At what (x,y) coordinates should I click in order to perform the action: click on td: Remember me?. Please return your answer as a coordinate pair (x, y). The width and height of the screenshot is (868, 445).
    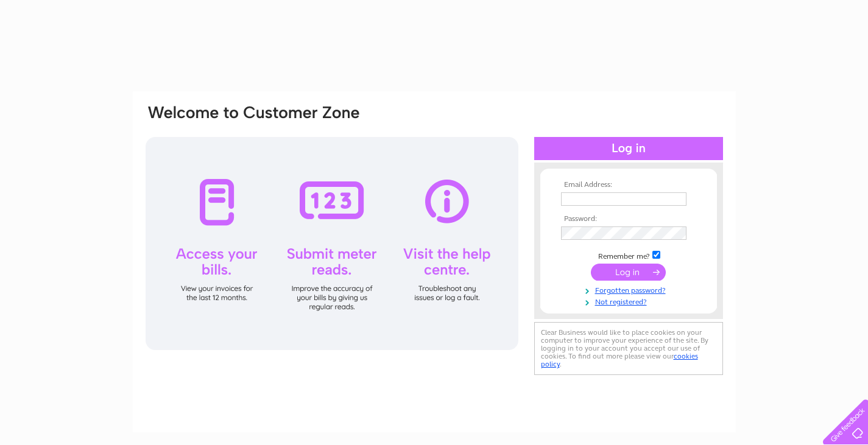
    Looking at the image, I should click on (628, 255).